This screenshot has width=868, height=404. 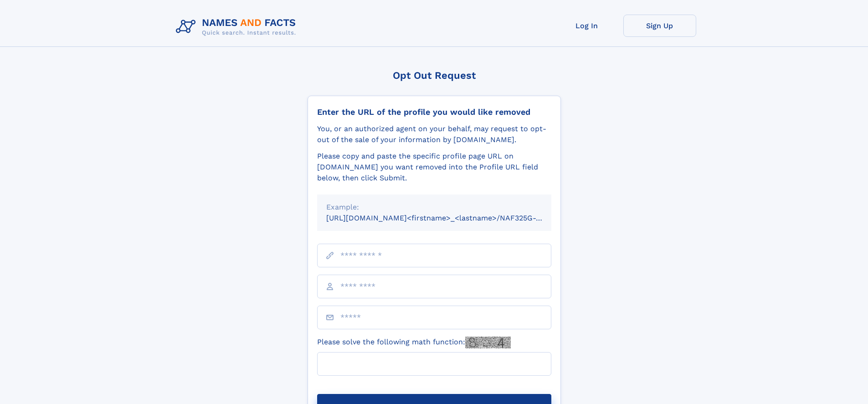 What do you see at coordinates (660, 25) in the screenshot?
I see `a: Sign Up` at bounding box center [660, 25].